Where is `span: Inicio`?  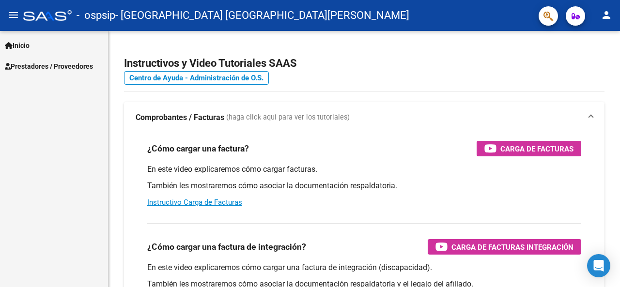
span: Inicio is located at coordinates (17, 46).